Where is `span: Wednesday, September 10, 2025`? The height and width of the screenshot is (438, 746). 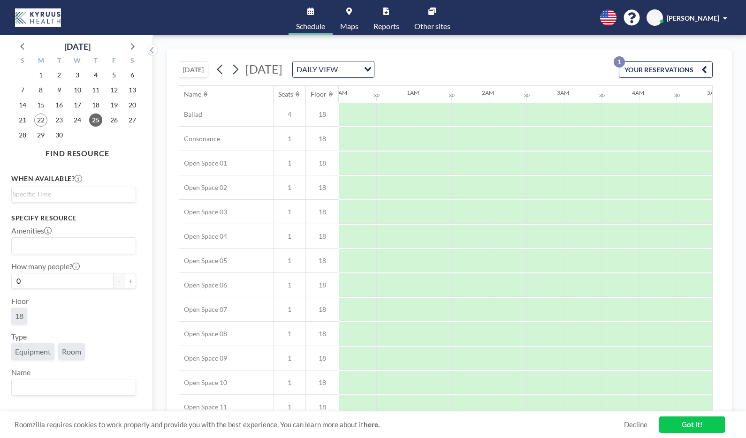
span: Wednesday, September 10, 2025 is located at coordinates (77, 90).